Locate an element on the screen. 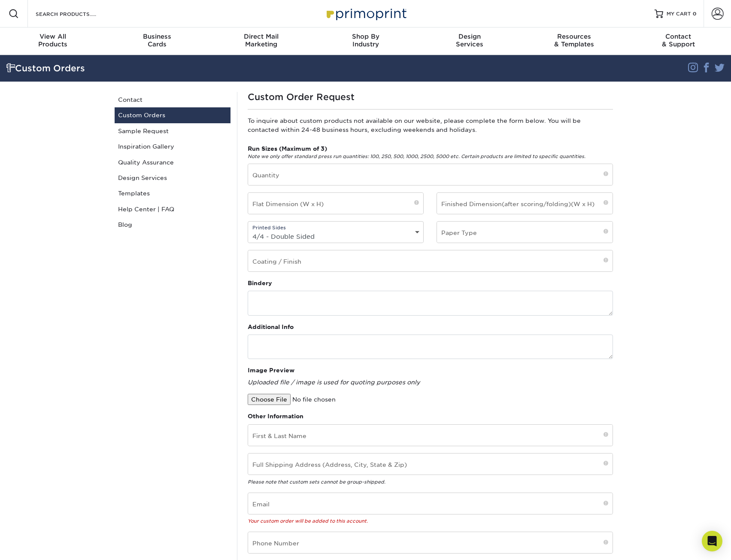 The width and height of the screenshot is (731, 560). div: Marketing is located at coordinates (261, 40).